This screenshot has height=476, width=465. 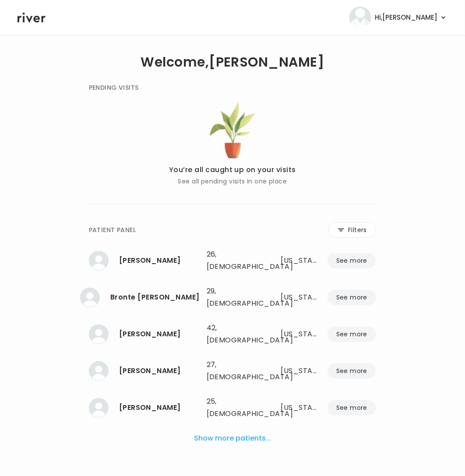 I want to click on div: Taylor Stewart, so click(x=159, y=261).